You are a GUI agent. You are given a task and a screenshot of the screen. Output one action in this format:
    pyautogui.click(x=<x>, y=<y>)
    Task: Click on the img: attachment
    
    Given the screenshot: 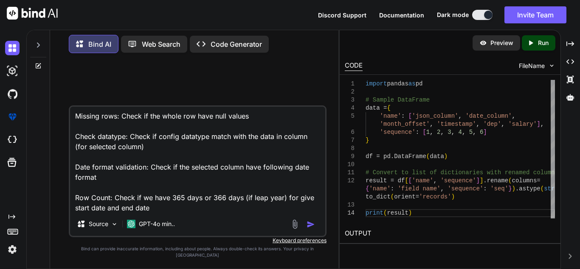 What is the action you would take?
    pyautogui.click(x=295, y=224)
    